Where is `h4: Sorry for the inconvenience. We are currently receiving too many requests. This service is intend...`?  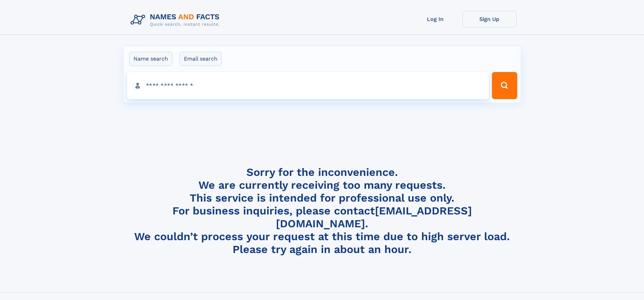 h4: Sorry for the inconvenience. We are currently receiving too many requests. This service is intend... is located at coordinates (322, 211).